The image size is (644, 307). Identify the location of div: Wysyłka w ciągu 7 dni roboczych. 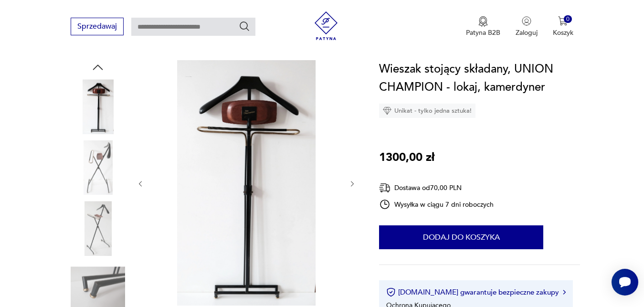
(436, 204).